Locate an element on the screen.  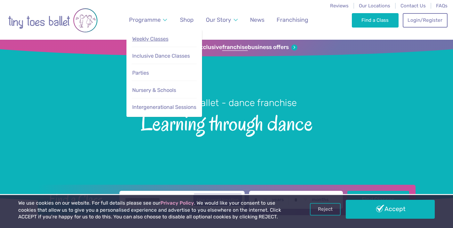
span: Contact Us is located at coordinates (413, 6).